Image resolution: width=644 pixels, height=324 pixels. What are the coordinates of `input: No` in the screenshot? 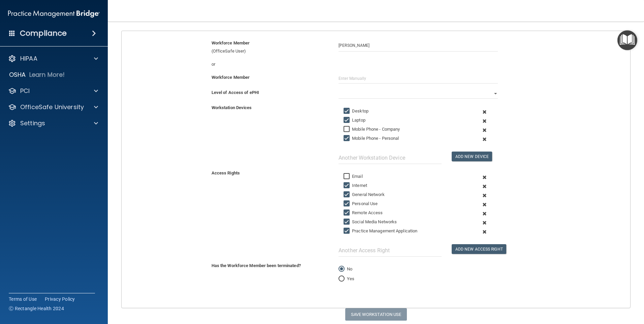 It's located at (341, 269).